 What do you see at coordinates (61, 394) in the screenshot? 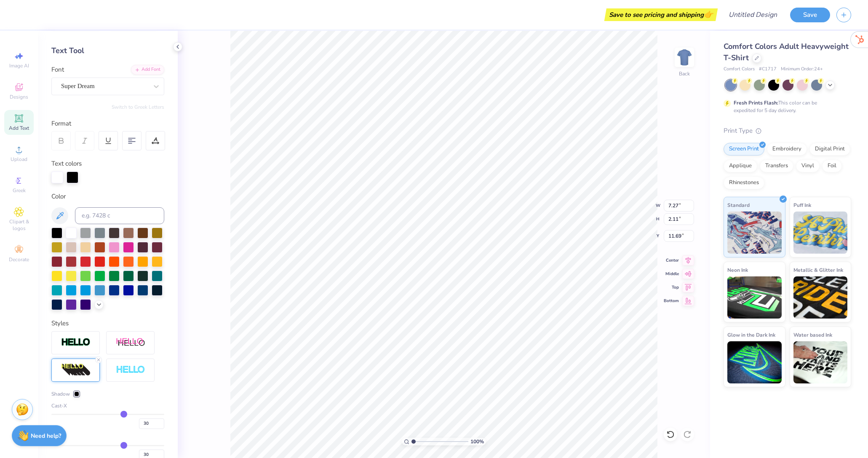
I see `span: Shadow` at bounding box center [61, 394].